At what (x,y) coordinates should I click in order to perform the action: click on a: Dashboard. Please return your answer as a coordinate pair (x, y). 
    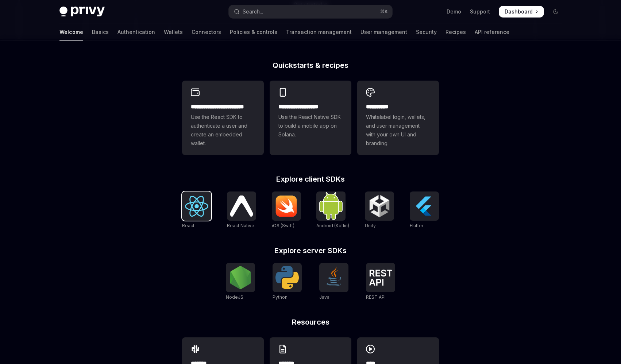
    Looking at the image, I should click on (522, 12).